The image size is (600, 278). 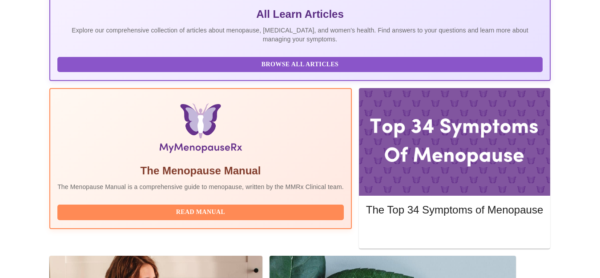 What do you see at coordinates (455, 233) in the screenshot?
I see `button: Read More` at bounding box center [455, 233].